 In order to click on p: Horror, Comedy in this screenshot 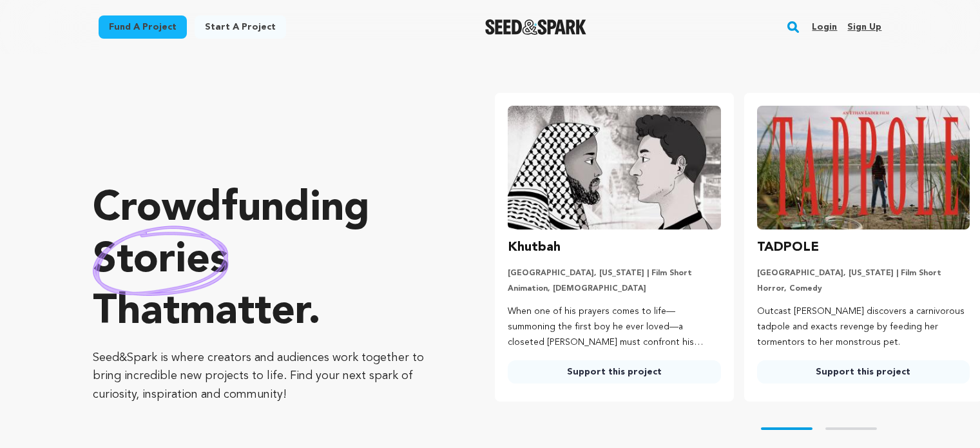, I will do `click(863, 289)`.